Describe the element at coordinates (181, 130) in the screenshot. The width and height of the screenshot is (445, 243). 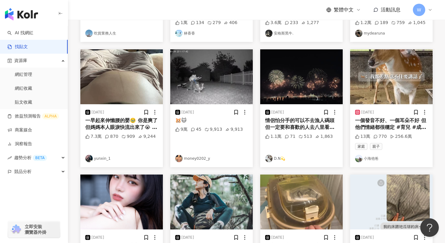
I see `div: 9萬` at that location.